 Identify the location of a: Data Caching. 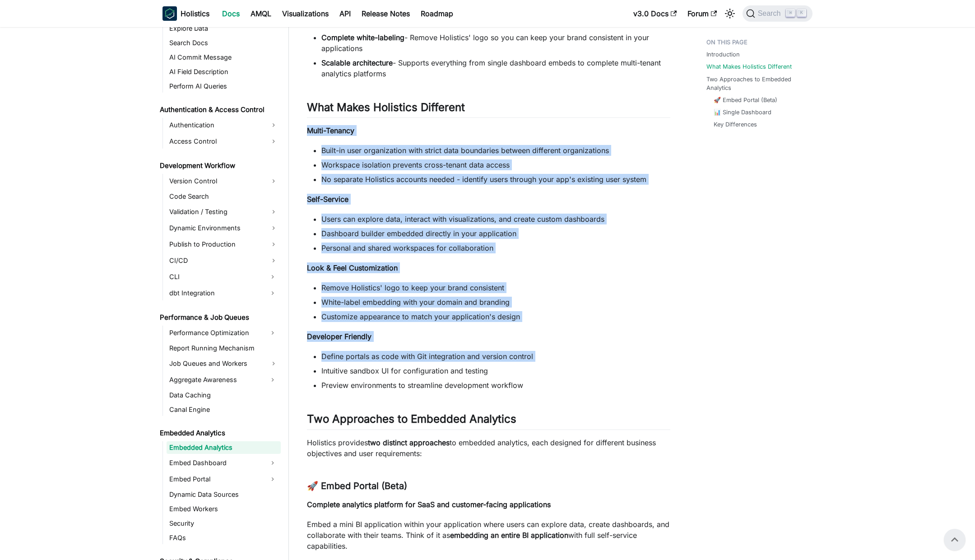
(224, 395).